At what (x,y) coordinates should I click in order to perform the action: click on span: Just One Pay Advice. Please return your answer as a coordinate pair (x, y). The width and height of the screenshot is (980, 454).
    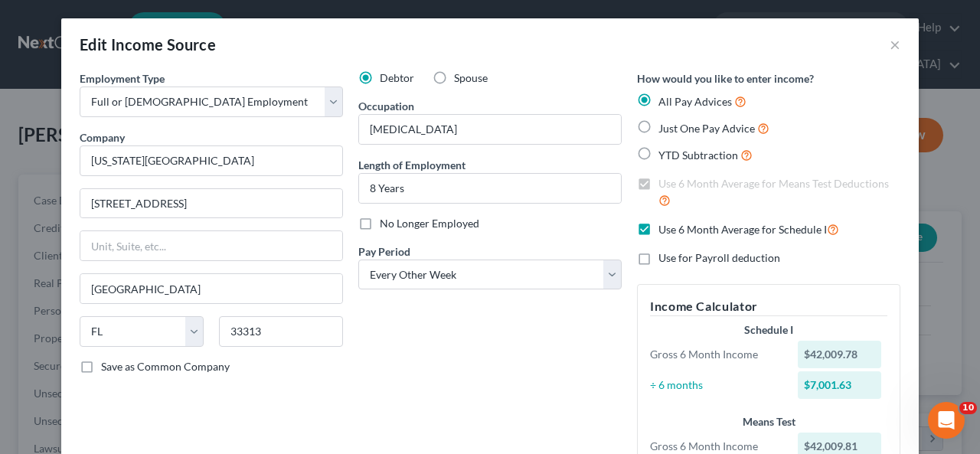
    Looking at the image, I should click on (707, 128).